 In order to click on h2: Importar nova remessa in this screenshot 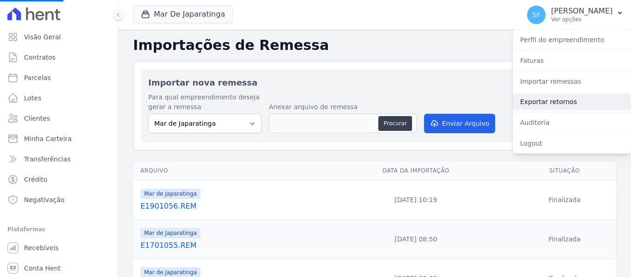, I will do `click(374, 82)`.